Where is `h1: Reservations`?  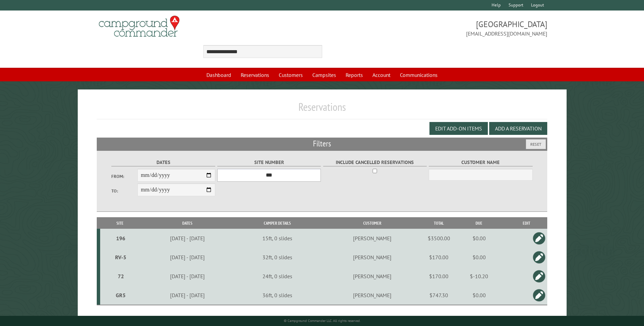 h1: Reservations is located at coordinates (322, 110).